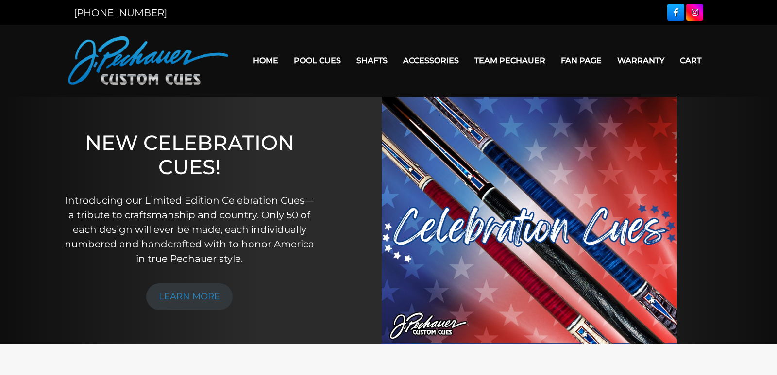 The height and width of the screenshot is (375, 777). What do you see at coordinates (431, 60) in the screenshot?
I see `a: Accessories` at bounding box center [431, 60].